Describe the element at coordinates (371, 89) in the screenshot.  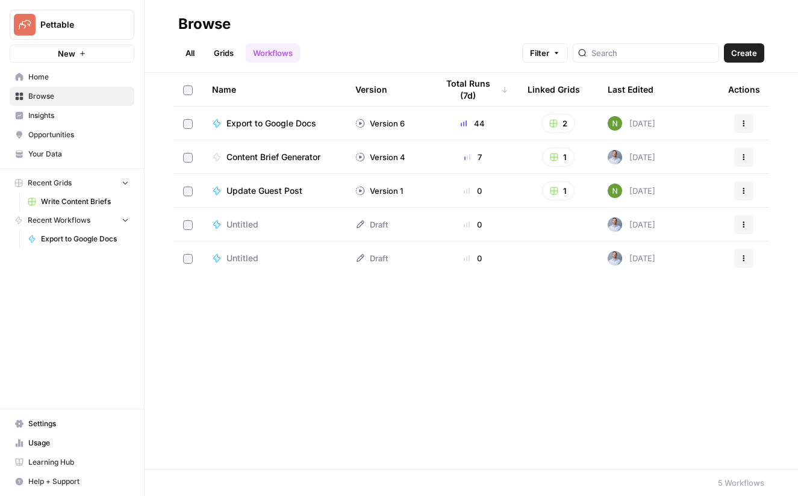
I see `div: Version` at that location.